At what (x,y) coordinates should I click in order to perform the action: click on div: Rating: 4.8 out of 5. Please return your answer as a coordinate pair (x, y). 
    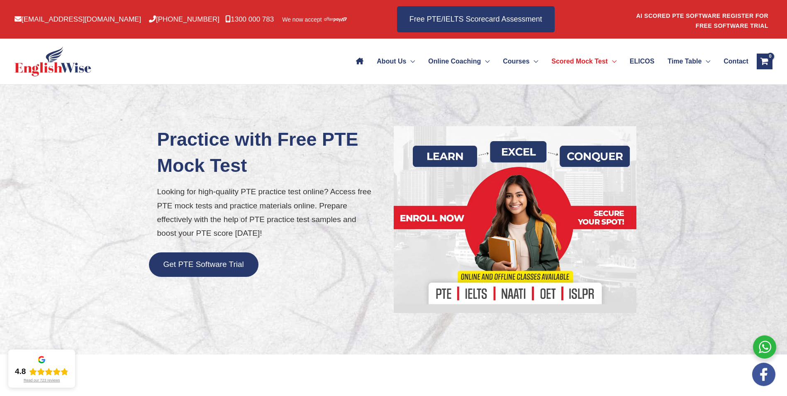
    Looking at the image, I should click on (41, 371).